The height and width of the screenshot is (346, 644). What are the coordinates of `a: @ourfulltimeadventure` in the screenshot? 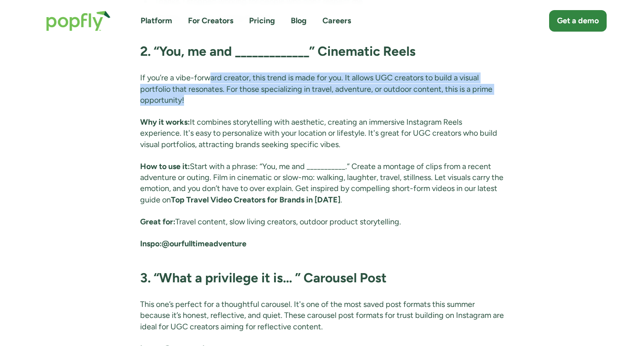 It's located at (204, 244).